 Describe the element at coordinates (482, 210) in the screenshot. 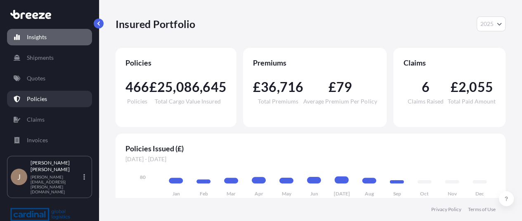

I see `p: Terms of Use` at that location.